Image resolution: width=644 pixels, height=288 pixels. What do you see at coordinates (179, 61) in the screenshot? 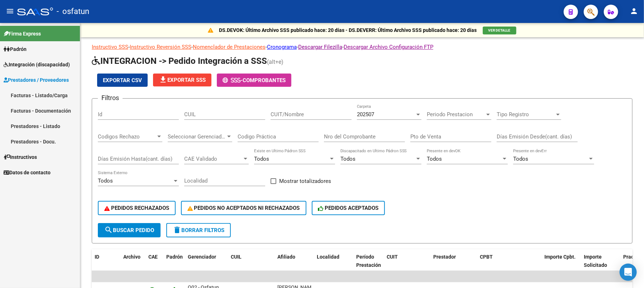
I see `span: INTEGRACION -> Pedido Integración a SSS` at bounding box center [179, 61].